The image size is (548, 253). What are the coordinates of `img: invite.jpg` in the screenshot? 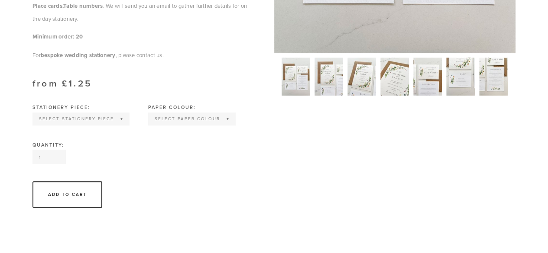 It's located at (362, 77).